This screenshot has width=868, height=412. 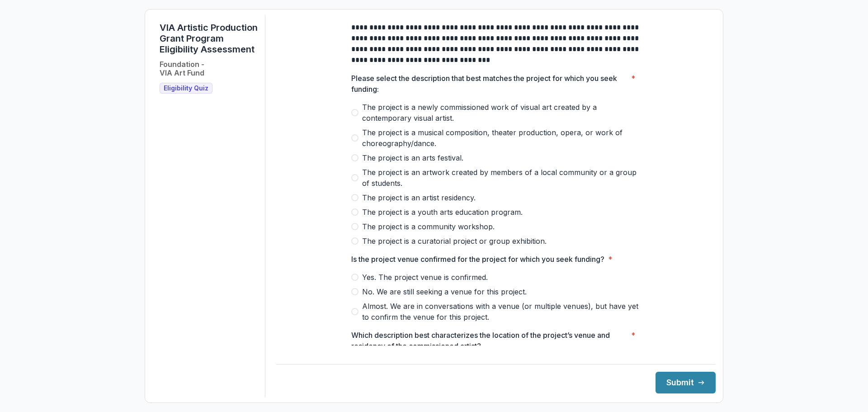 What do you see at coordinates (686, 383) in the screenshot?
I see `button: Submit` at bounding box center [686, 383].